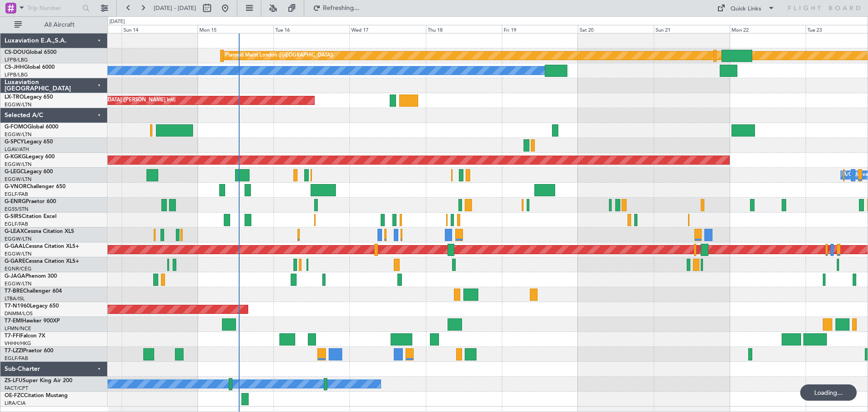 Image resolution: width=868 pixels, height=412 pixels. Describe the element at coordinates (53, 8) in the screenshot. I see `input: Trip Number` at that location.